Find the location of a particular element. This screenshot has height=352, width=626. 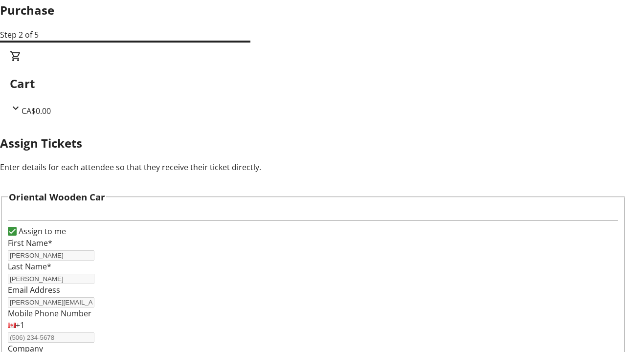

div: CartCA$0.00 is located at coordinates (313, 84).